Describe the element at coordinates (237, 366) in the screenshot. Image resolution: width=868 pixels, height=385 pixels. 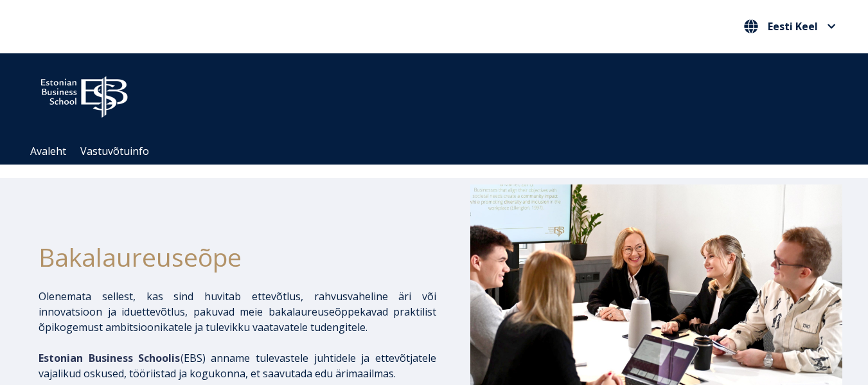
I see `p: EBS) anname tulevastele juhtidele ja ettevõtjatele vajalikud oskused, tööriistad ja kogukonna, et...` at that location.